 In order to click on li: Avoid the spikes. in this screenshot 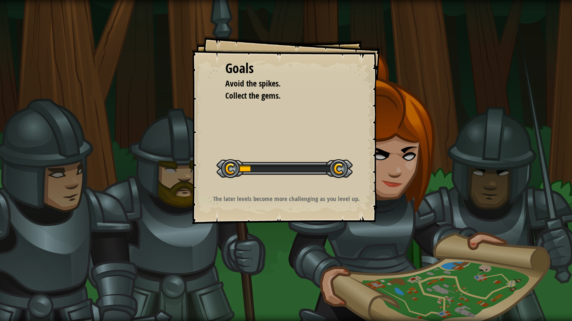, I will do `click(279, 84)`.